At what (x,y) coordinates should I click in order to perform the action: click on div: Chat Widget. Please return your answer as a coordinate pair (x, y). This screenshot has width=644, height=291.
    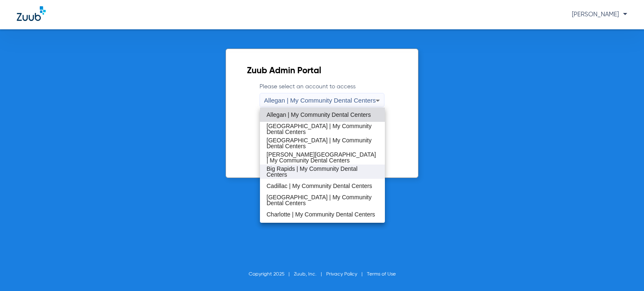
    Looking at the image, I should click on (623, 271).